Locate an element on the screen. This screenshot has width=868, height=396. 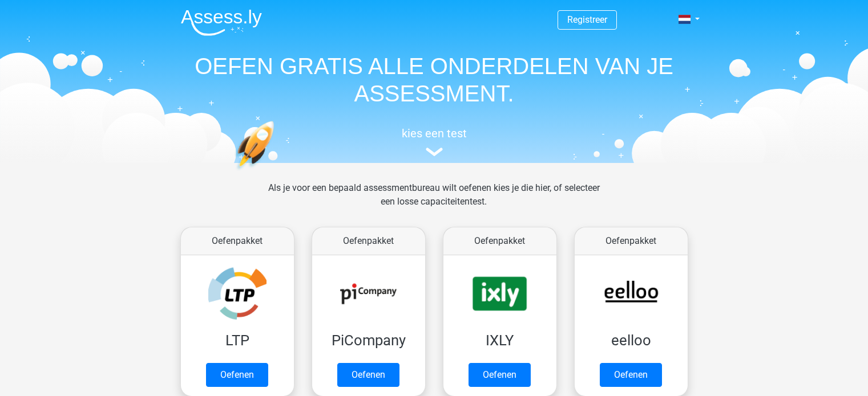
a: kies een test is located at coordinates (434, 141).